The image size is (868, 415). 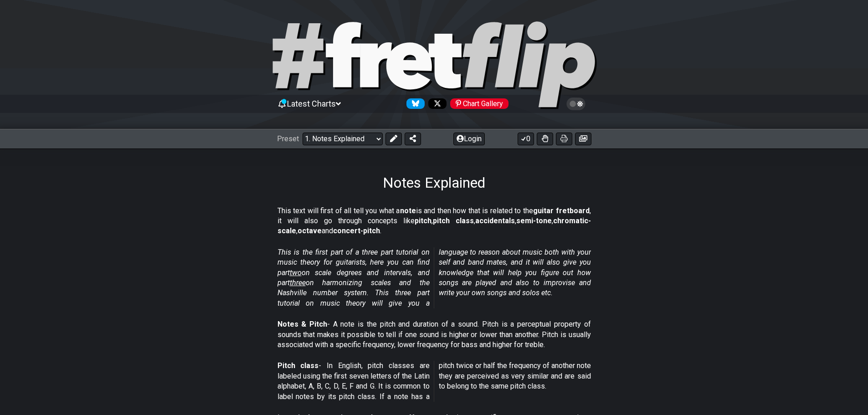 I want to click on strong: accidentals, so click(x=495, y=221).